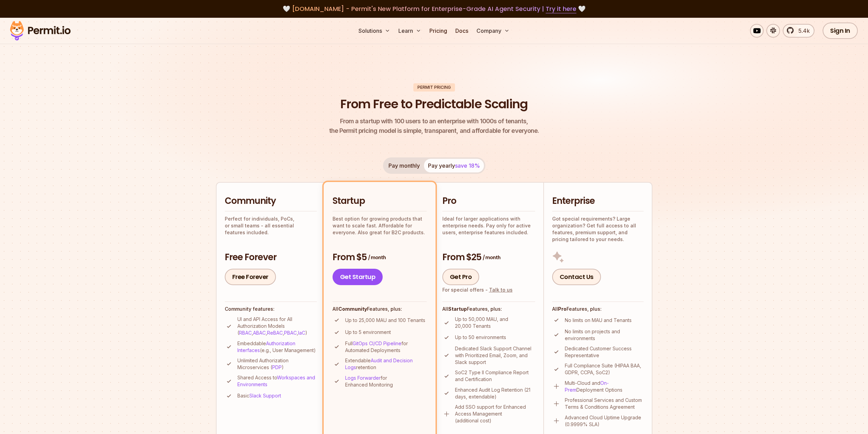  Describe the element at coordinates (277, 381) in the screenshot. I see `p: Shared Access to` at that location.